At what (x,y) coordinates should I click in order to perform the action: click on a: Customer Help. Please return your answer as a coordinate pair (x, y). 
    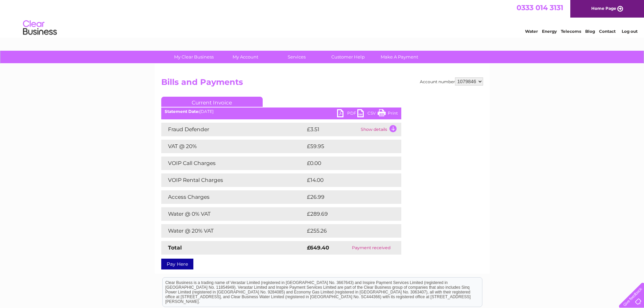
    Looking at the image, I should click on (348, 57).